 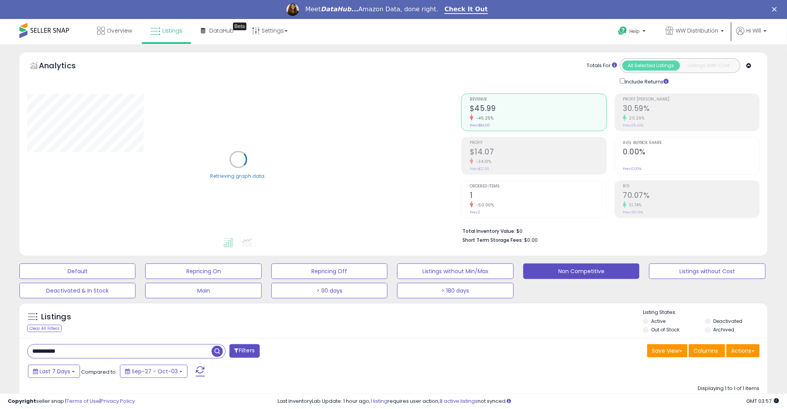 I want to click on label: Deactivated, so click(x=728, y=321).